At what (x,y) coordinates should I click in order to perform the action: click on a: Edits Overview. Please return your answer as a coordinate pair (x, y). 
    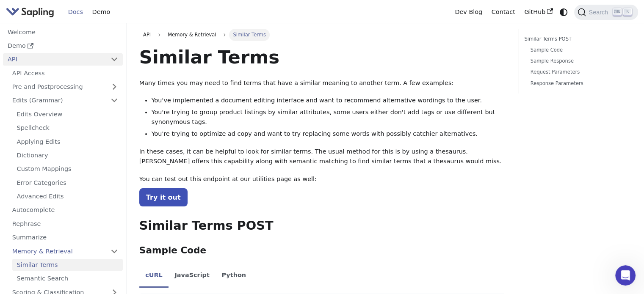
    Looking at the image, I should click on (68, 114).